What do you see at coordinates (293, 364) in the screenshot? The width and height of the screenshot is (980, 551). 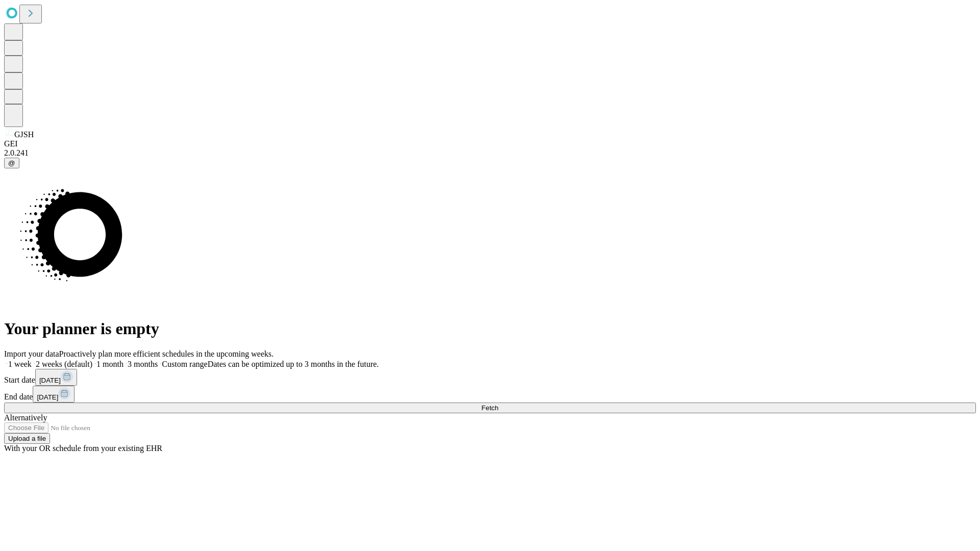 I see `span: Dates can be optimized up to 3 months in the future.` at bounding box center [293, 364].